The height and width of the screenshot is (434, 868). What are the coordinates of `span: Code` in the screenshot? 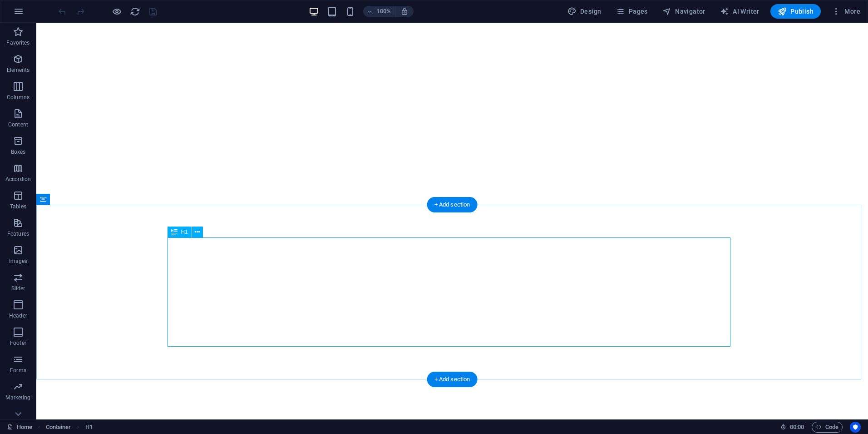 It's located at (827, 426).